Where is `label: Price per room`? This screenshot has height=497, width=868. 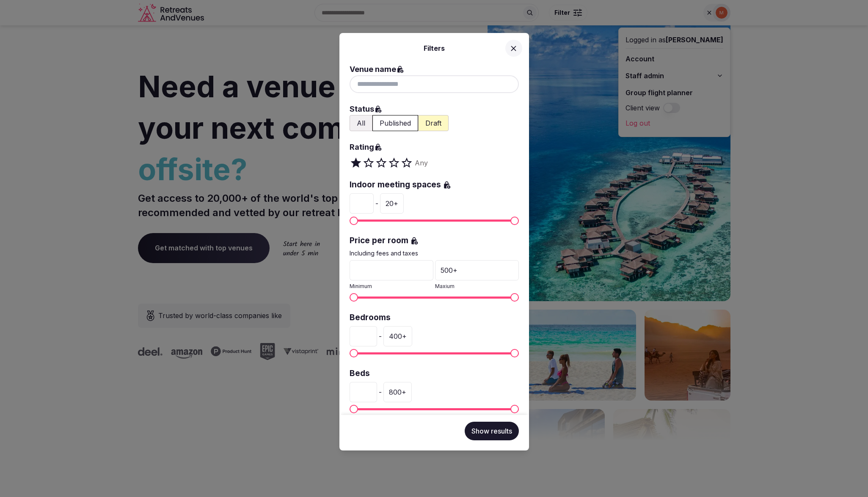
label: Price per room is located at coordinates (434, 241).